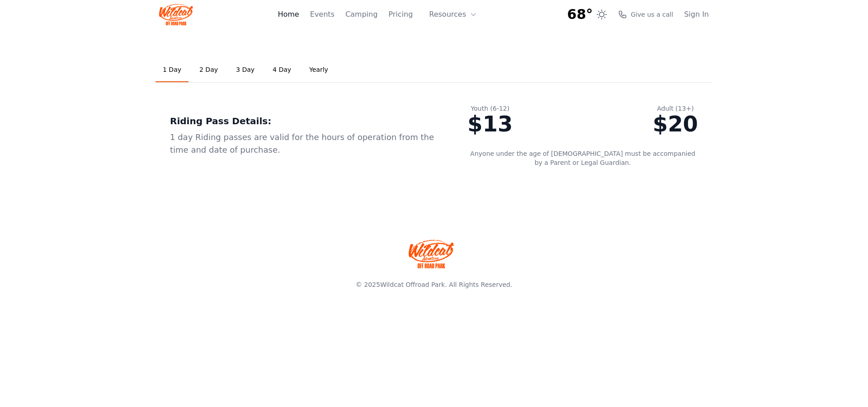  What do you see at coordinates (319, 70) in the screenshot?
I see `a: Yearly` at bounding box center [319, 70].